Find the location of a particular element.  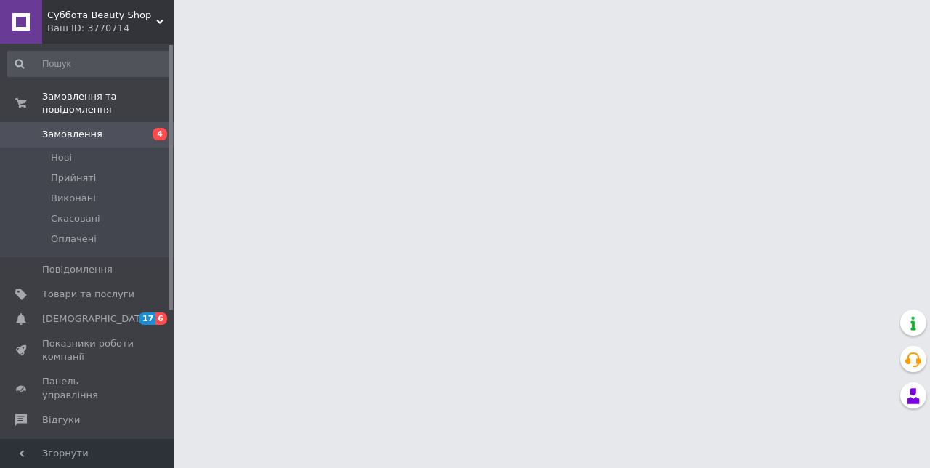

input: Пошук is located at coordinates (89, 64).